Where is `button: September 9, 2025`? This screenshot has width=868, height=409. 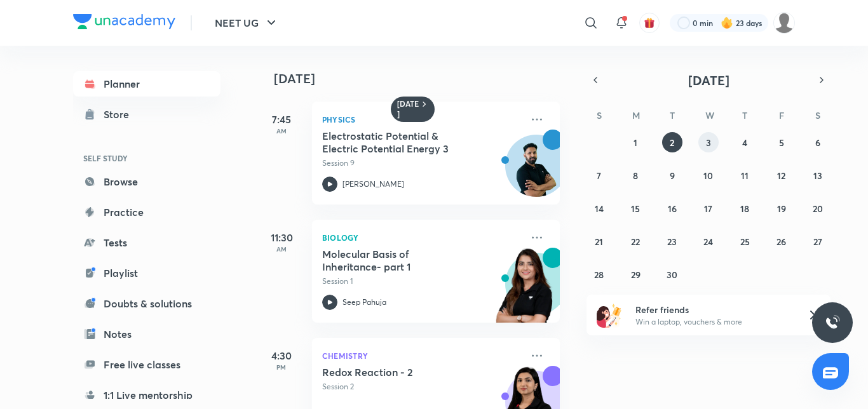
button: September 9, 2025 is located at coordinates (672, 176).